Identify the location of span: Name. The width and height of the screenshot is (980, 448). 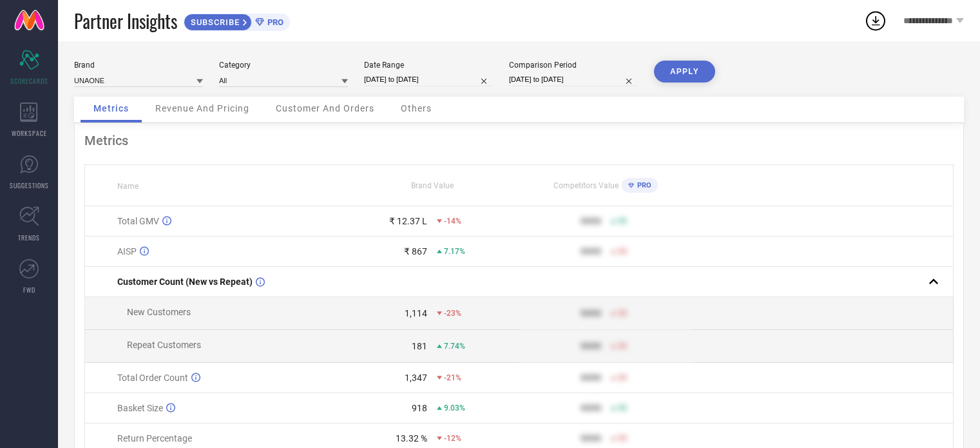
(127, 186).